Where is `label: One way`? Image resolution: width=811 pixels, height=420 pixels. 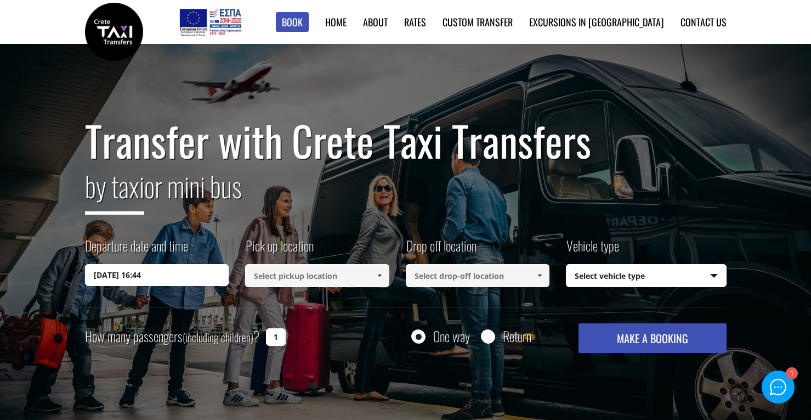
label: One way is located at coordinates (451, 336).